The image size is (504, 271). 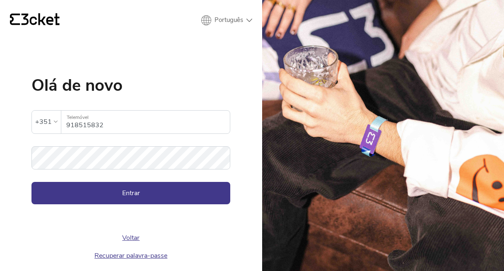 What do you see at coordinates (148, 122) in the screenshot?
I see `input: Telemóvel` at bounding box center [148, 122].